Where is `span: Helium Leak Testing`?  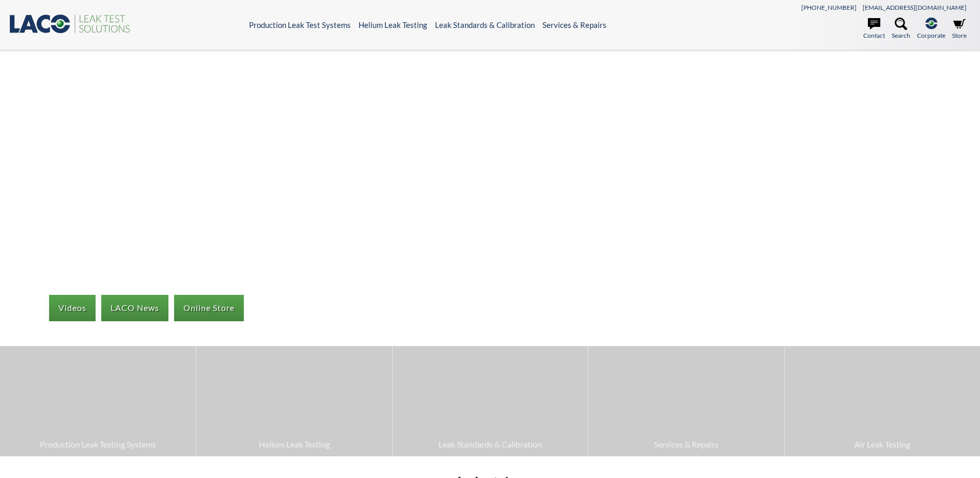 span: Helium Leak Testing is located at coordinates (294, 444).